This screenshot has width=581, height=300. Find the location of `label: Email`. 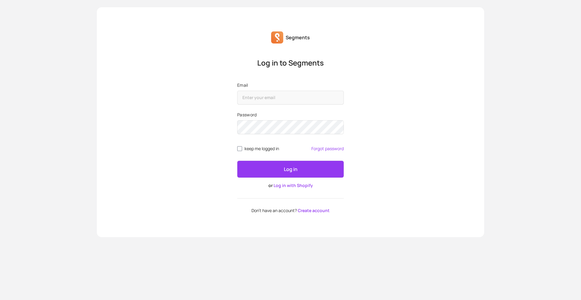

label: Email is located at coordinates (290, 85).